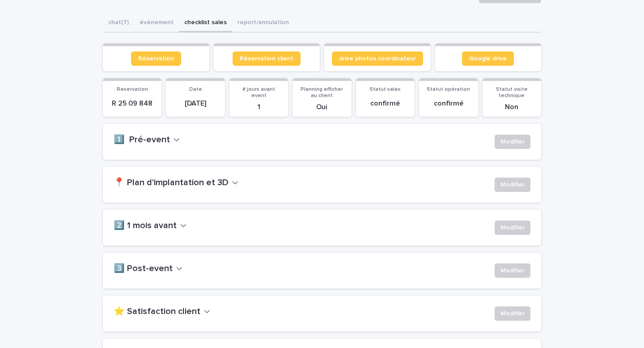 The height and width of the screenshot is (348, 644). Describe the element at coordinates (266, 58) in the screenshot. I see `span: Réservation client` at that location.